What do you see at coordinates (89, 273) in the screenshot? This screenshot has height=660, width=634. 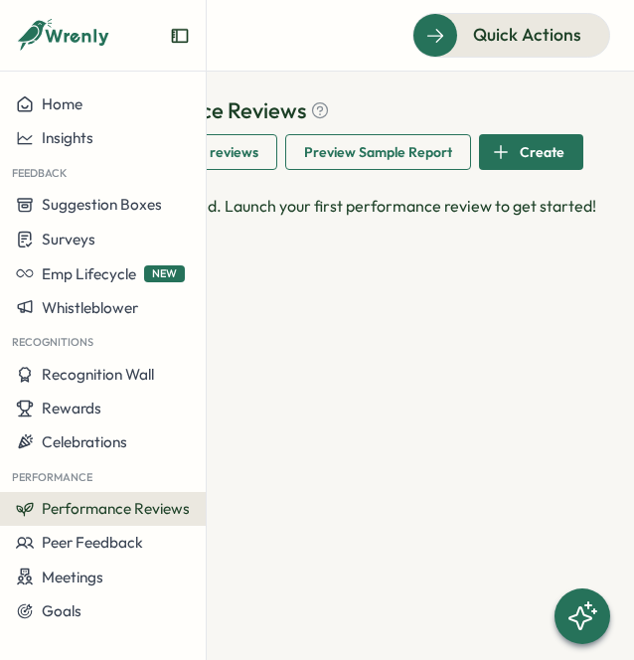 I see `span: Emp Lifecycle` at bounding box center [89, 273].